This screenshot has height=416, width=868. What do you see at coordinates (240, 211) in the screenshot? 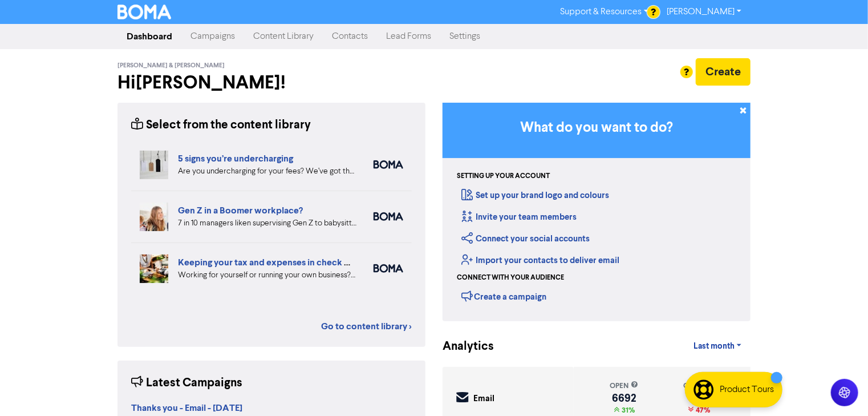
I see `a: Gen Z in a Boomer workplace?` at bounding box center [240, 211].